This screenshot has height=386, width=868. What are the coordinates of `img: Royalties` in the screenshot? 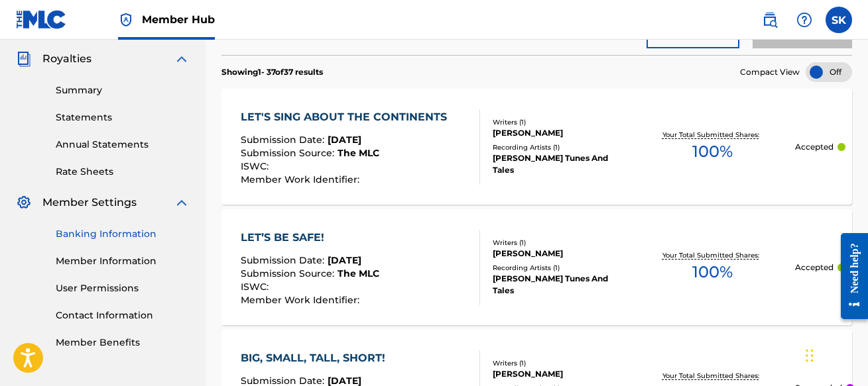 It's located at (24, 59).